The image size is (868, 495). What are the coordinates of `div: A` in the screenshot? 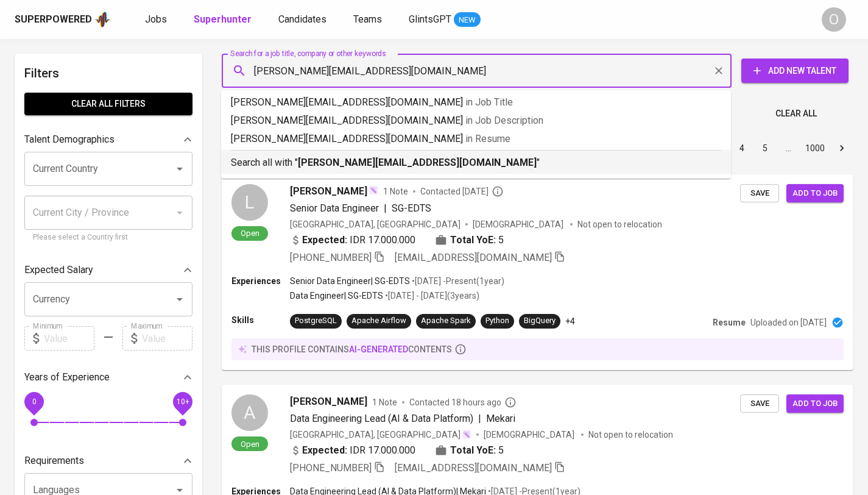 It's located at (250, 413).